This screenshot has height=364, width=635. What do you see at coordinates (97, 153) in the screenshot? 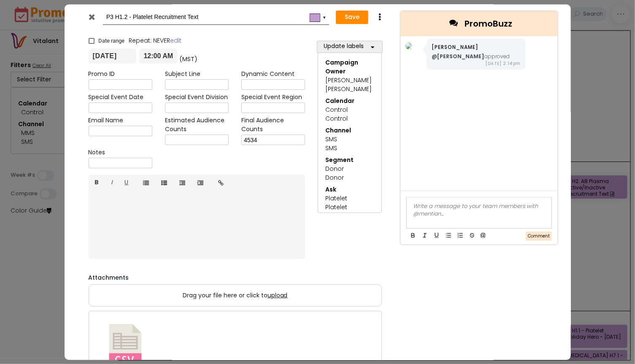
I see `label: Notes` at bounding box center [97, 153].